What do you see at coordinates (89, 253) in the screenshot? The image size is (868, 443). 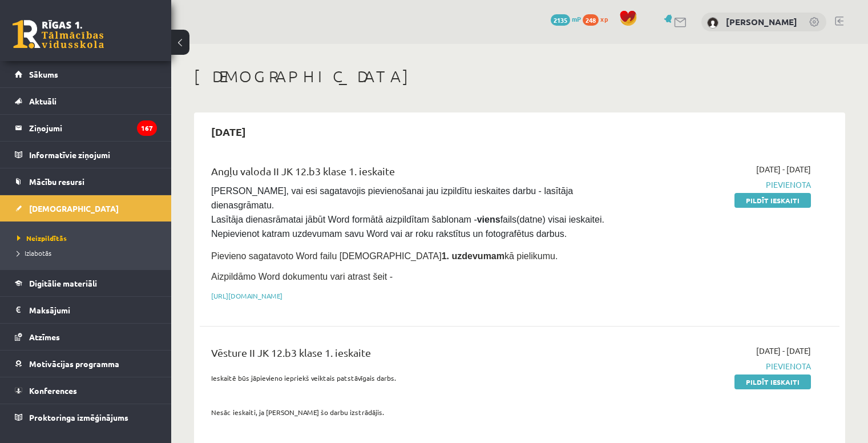 I see `a: Izlabotās` at bounding box center [89, 253].